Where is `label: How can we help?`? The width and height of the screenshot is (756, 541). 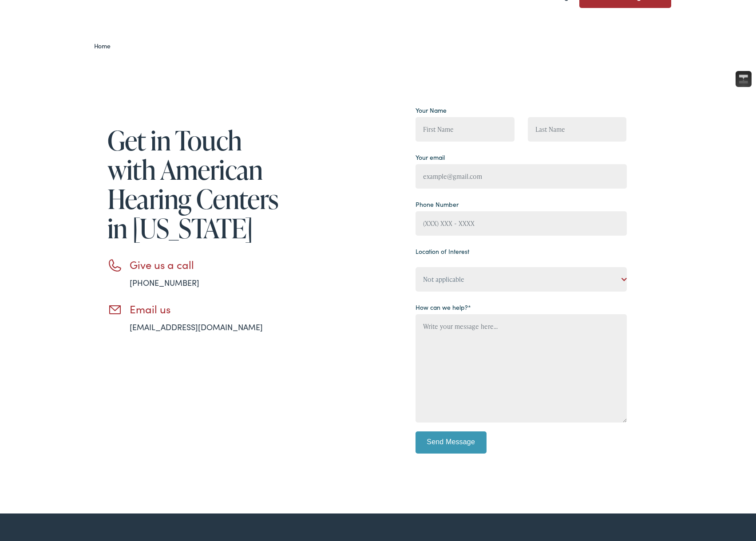 label: How can we help? is located at coordinates (443, 307).